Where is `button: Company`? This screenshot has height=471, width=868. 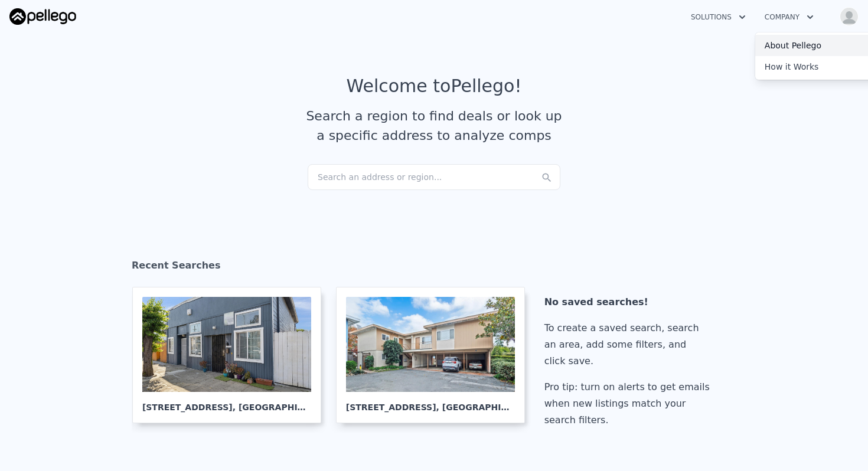 button: Company is located at coordinates (789, 17).